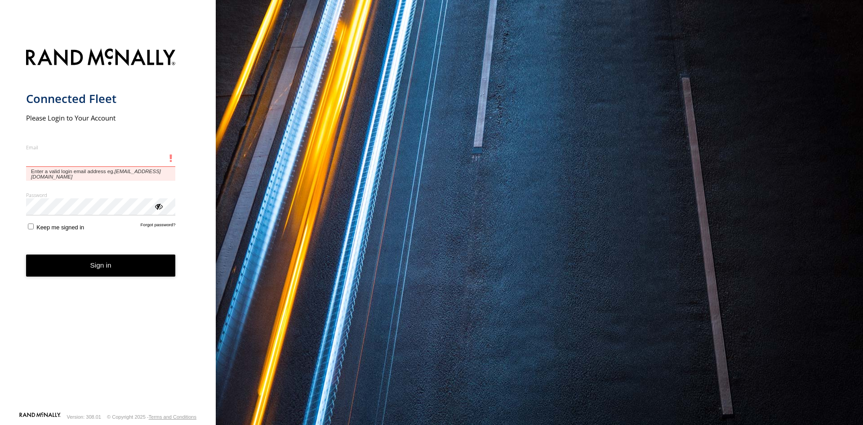 This screenshot has height=425, width=863. I want to click on label: Email, so click(101, 147).